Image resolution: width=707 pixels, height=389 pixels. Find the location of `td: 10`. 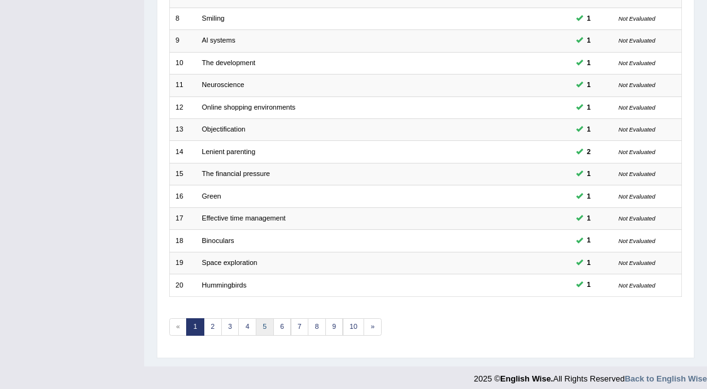

td: 10 is located at coordinates (182, 63).